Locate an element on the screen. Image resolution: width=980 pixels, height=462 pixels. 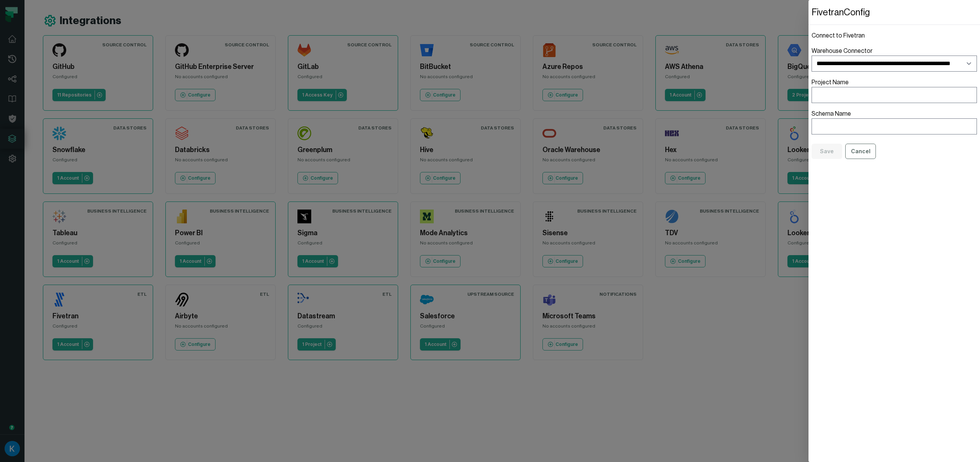
label: Warehouse Connector is located at coordinates (895, 59).